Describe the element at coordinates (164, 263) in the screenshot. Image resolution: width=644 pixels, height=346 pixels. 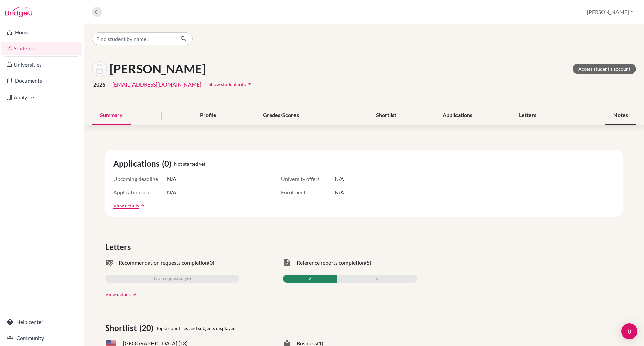
I see `span: Recommendation requests completion` at that location.